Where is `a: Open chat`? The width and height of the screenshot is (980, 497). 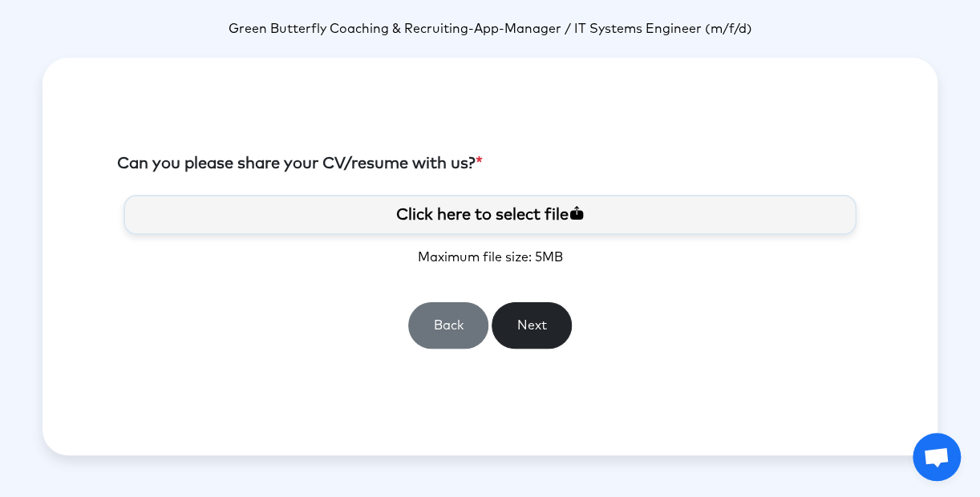
a: Open chat is located at coordinates (937, 457).